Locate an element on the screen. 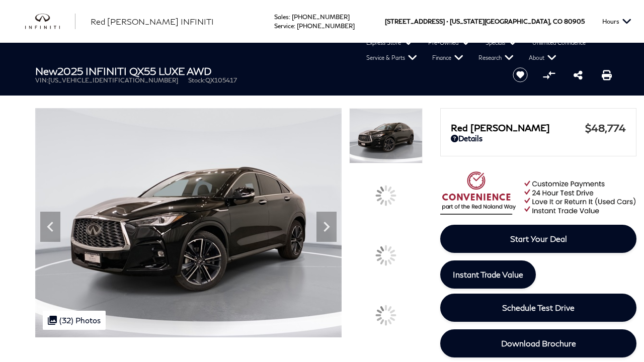  span: VIN: is located at coordinates (42, 80).